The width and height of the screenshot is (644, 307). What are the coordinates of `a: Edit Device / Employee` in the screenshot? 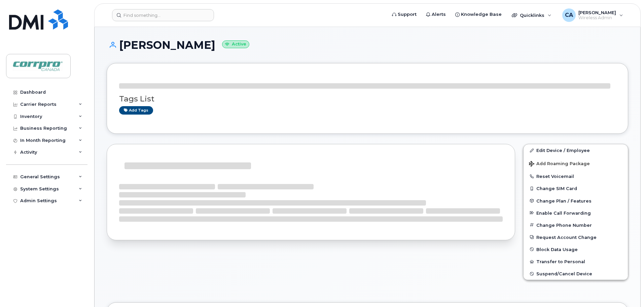 It's located at (576, 150).